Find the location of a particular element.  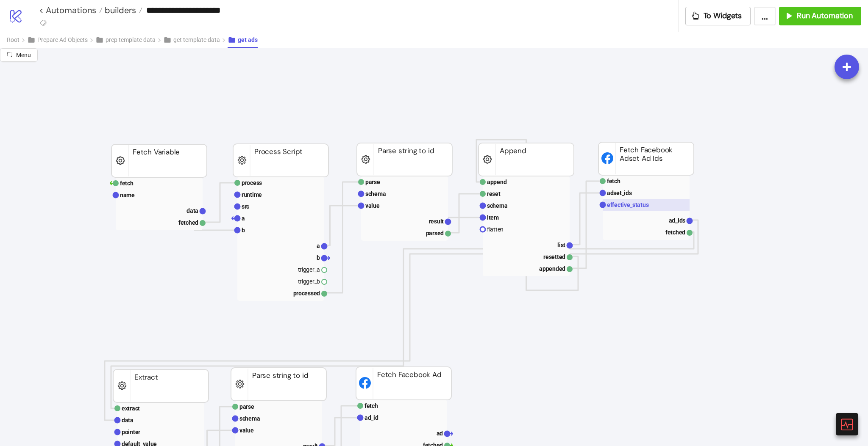

span: prep template data is located at coordinates (131, 40).